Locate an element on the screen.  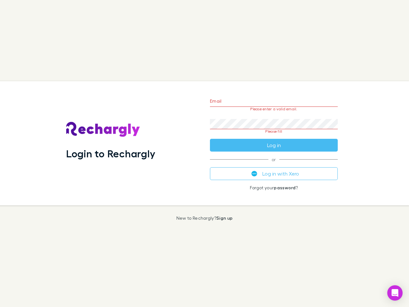
p: Forgot your ? is located at coordinates (274, 188).